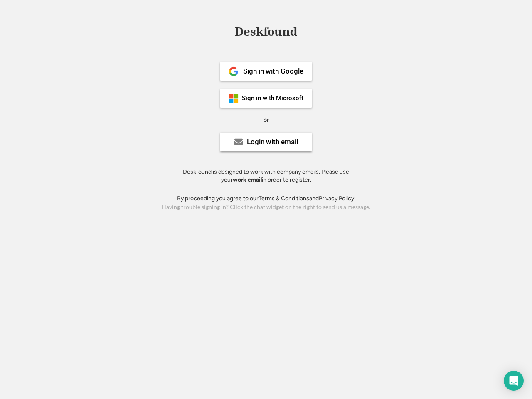 The height and width of the screenshot is (399, 532). Describe the element at coordinates (266, 198) in the screenshot. I see `div: By proceeding you agree to our and` at that location.